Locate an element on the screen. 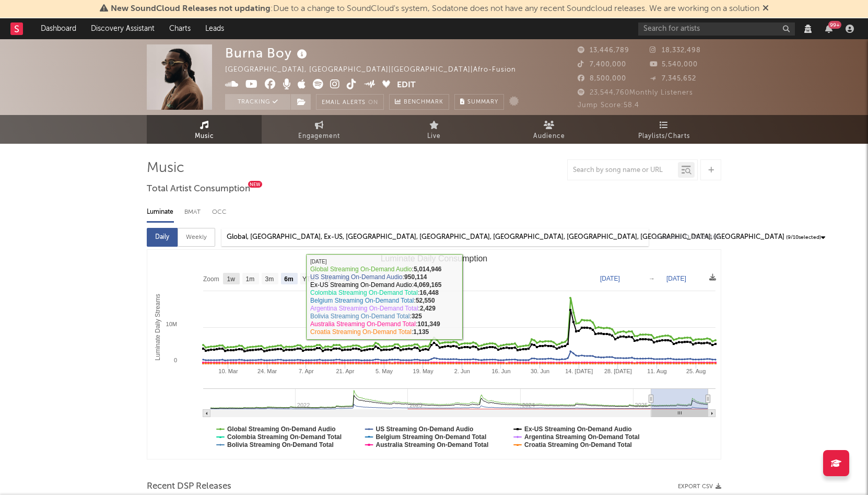 This screenshot has width=868, height=495. a: Live is located at coordinates (434, 129).